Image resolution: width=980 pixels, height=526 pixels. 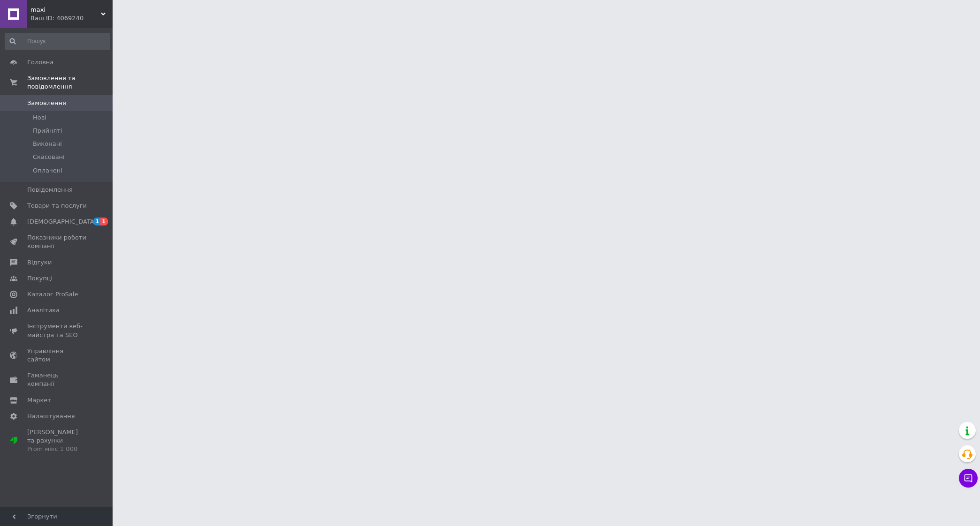 I want to click on div: Prom мікс 1 000, so click(x=56, y=449).